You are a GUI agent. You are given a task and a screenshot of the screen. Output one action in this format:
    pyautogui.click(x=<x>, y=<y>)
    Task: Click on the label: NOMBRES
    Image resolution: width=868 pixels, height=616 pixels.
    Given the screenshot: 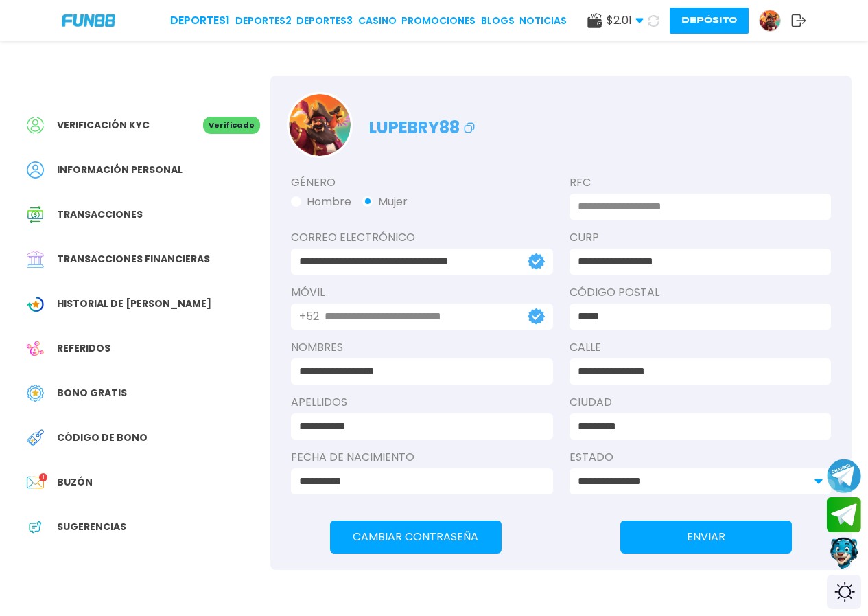 What is the action you would take?
    pyautogui.click(x=422, y=347)
    